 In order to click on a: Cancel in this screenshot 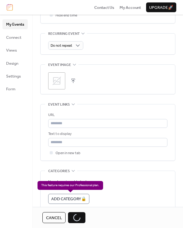, I will do `click(54, 218)`.